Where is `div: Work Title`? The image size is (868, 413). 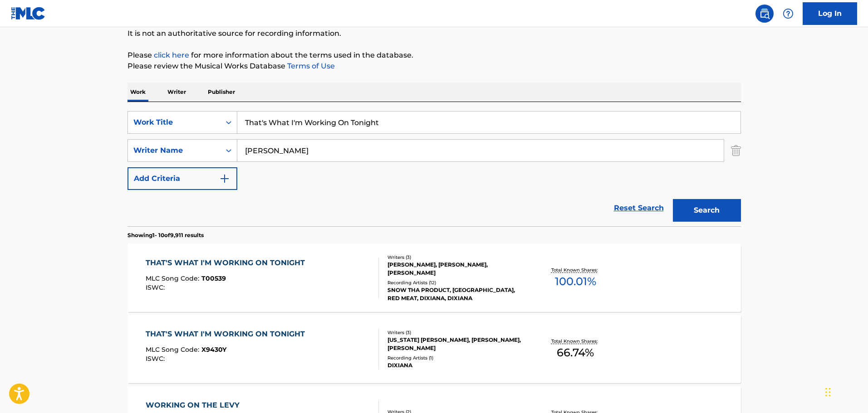 div: Work Title is located at coordinates (174, 123).